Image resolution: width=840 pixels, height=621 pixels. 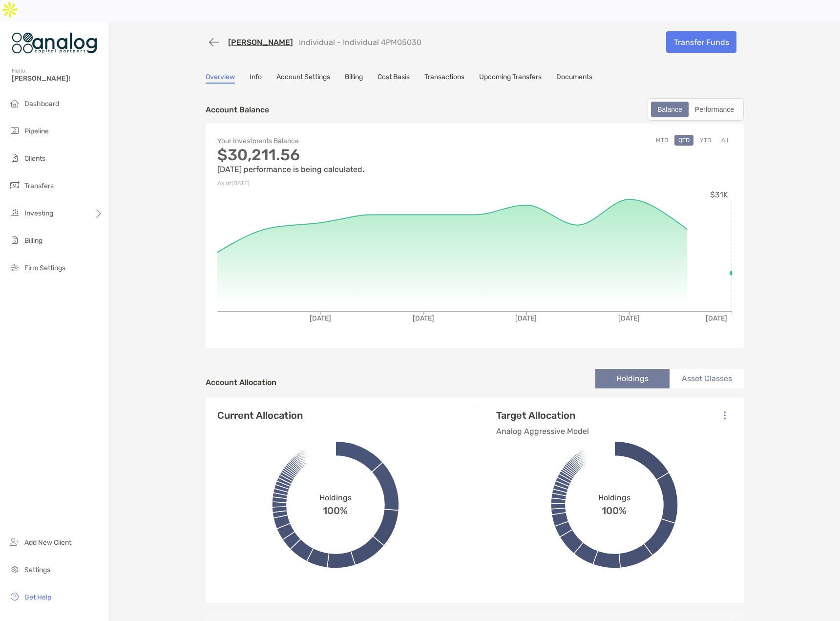 What do you see at coordinates (15, 103) in the screenshot?
I see `img: dashboard icon` at bounding box center [15, 103].